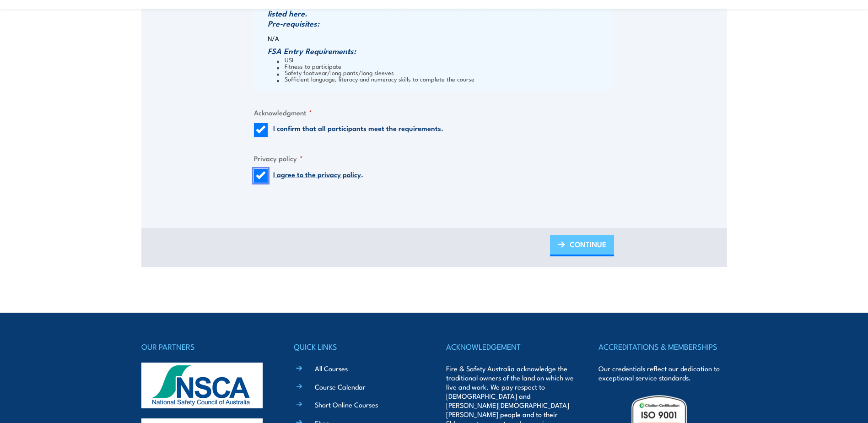 The image size is (868, 423). I want to click on a: CONTINUE, so click(582, 246).